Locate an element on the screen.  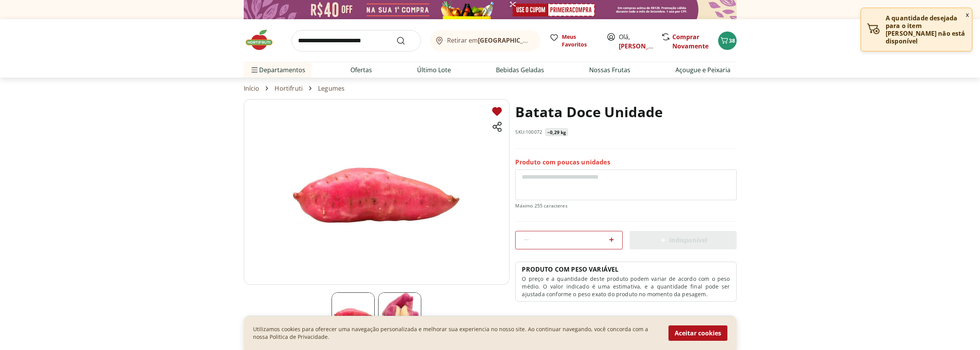
span: Retirar em is located at coordinates (489, 40).